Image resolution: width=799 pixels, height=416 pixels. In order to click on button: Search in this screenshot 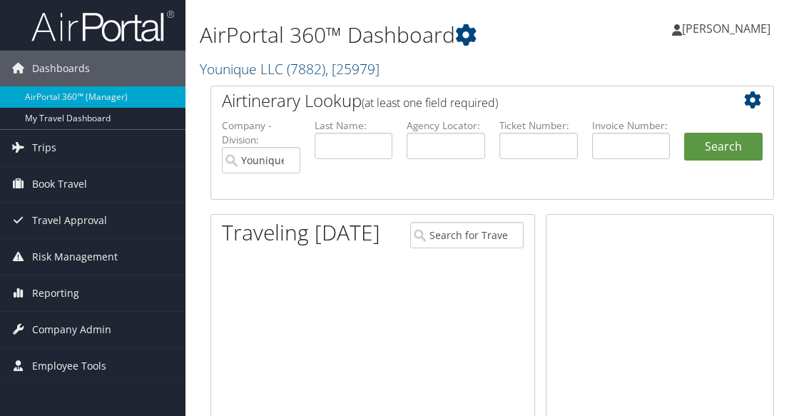, I will do `click(723, 147)`.